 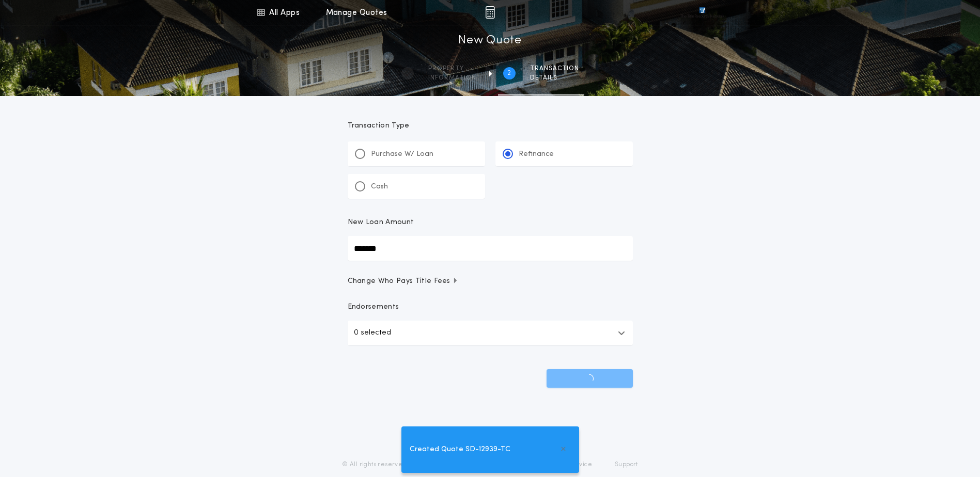 What do you see at coordinates (490, 307) in the screenshot?
I see `p: Endorsements` at bounding box center [490, 307].